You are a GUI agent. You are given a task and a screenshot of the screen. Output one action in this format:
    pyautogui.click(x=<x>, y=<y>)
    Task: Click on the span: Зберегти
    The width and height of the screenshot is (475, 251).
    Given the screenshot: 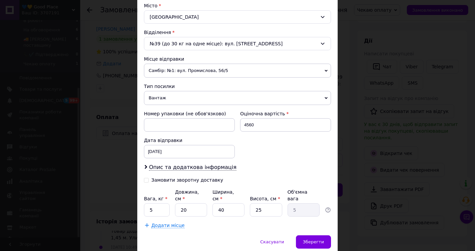 What is the action you would take?
    pyautogui.click(x=313, y=242)
    